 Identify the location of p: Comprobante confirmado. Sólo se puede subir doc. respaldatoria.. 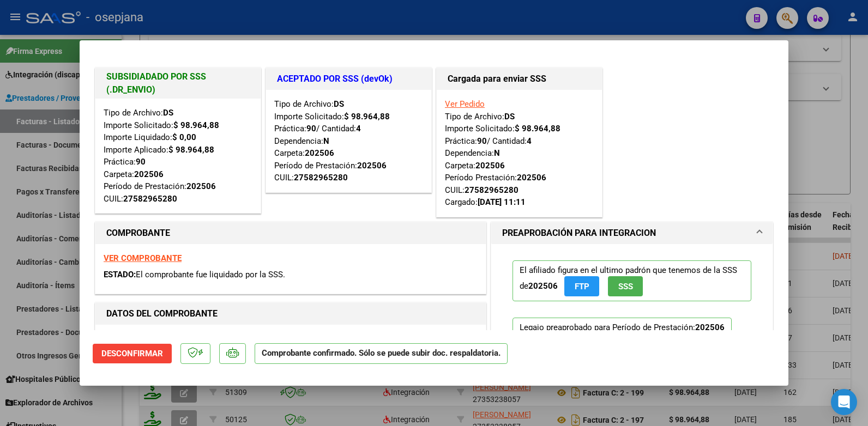
(381, 353).